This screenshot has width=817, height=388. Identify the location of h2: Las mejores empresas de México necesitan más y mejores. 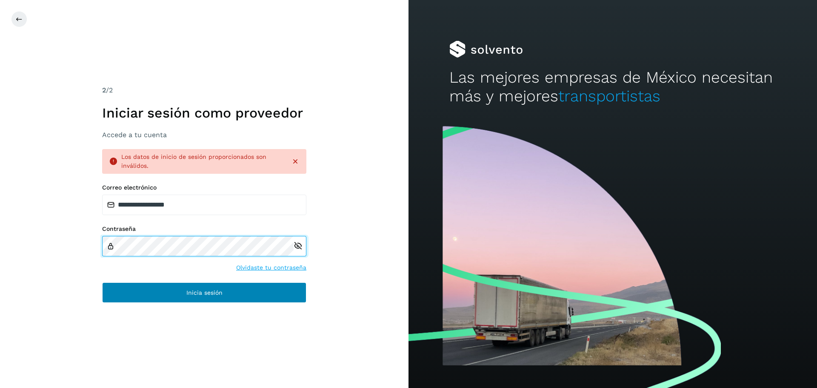
(613, 87).